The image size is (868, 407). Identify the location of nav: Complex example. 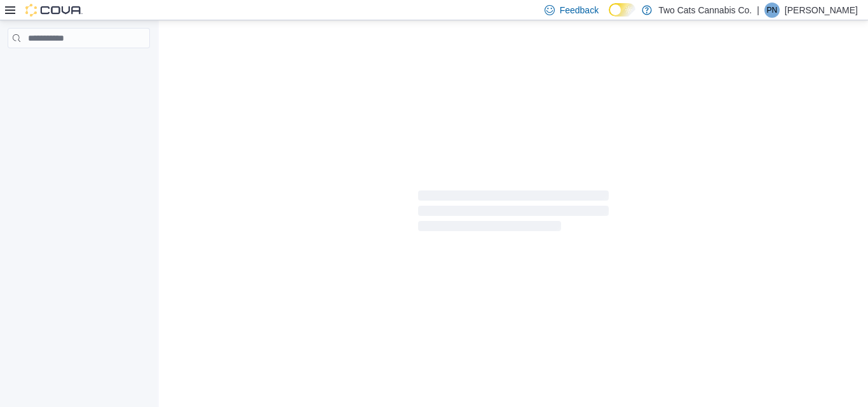
(79, 66).